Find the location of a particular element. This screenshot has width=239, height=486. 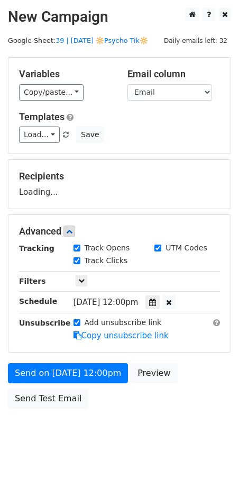

a: Templates is located at coordinates (42, 116).